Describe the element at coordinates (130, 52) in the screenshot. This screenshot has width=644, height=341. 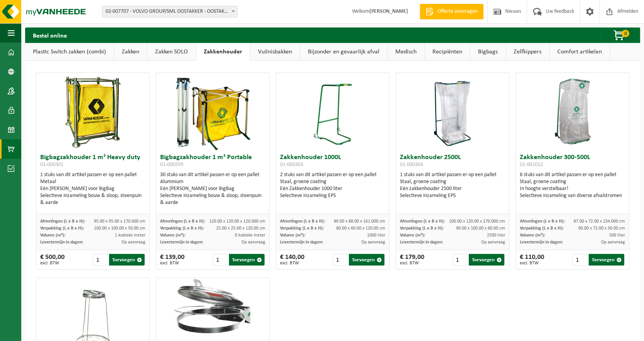
I see `a: Zakken` at that location.